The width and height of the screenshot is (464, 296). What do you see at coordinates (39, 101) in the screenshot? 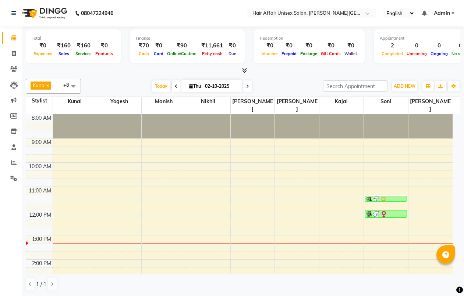
I see `div: Stylist` at bounding box center [39, 101].